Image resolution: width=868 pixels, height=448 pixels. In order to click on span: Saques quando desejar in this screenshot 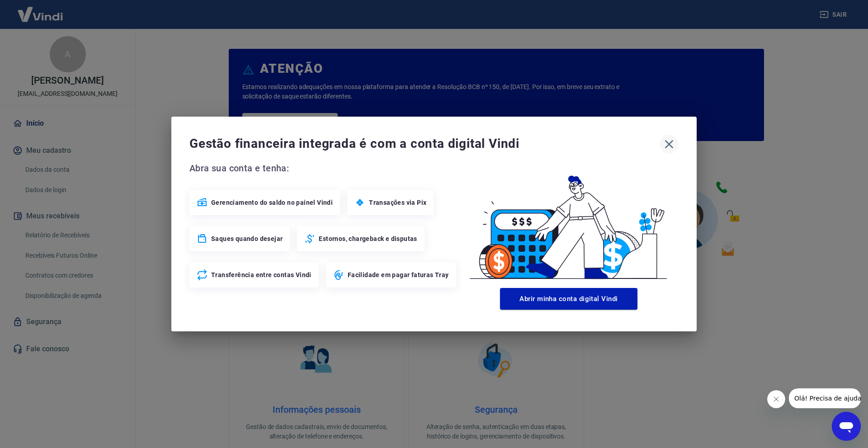, I will do `click(247, 238)`.